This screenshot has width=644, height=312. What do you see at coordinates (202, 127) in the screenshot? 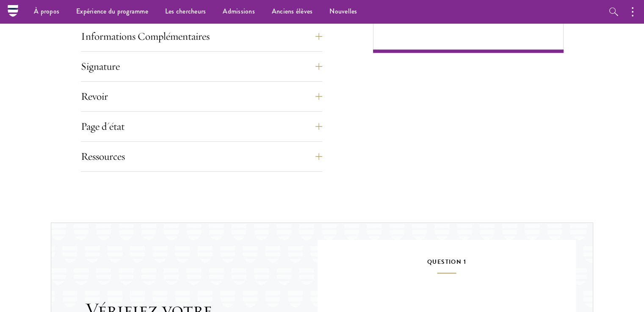
I see `button: Page d'état` at bounding box center [202, 127].